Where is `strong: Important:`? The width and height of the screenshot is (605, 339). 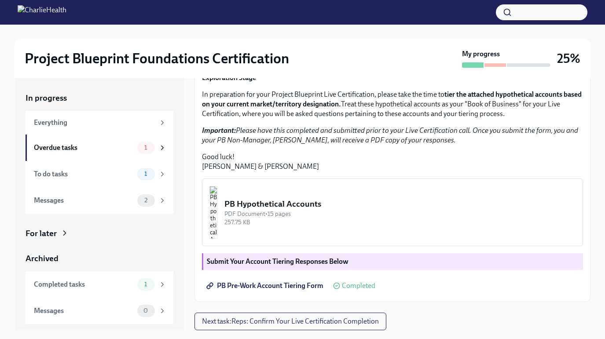 strong: Important: is located at coordinates (219, 130).